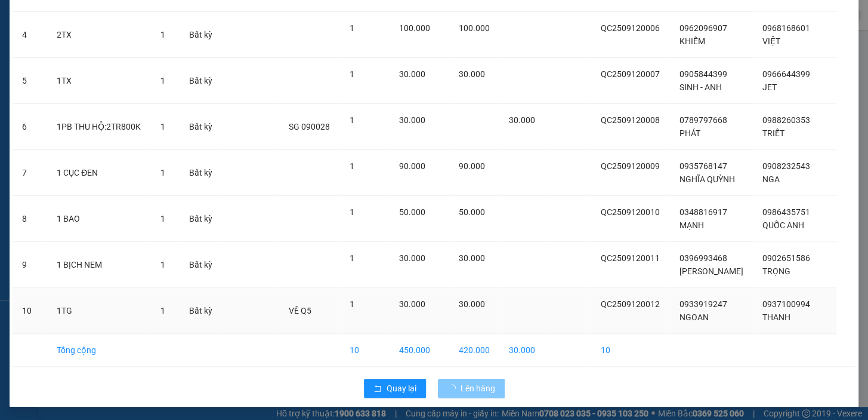 The image size is (868, 420). I want to click on span: NGOAN, so click(693, 317).